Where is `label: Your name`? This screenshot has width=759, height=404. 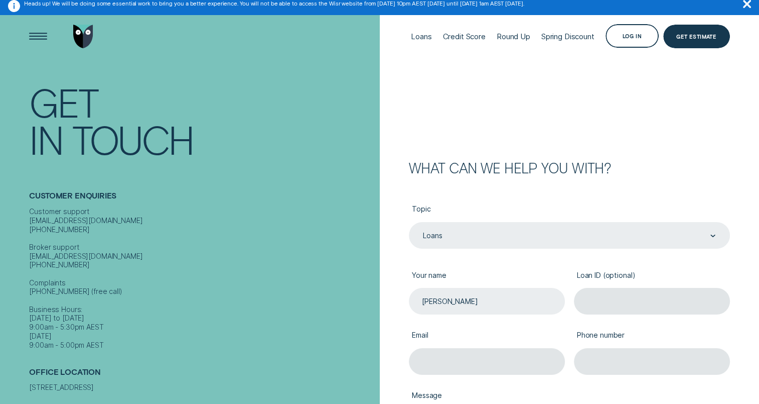
label: Your name is located at coordinates (487, 276).